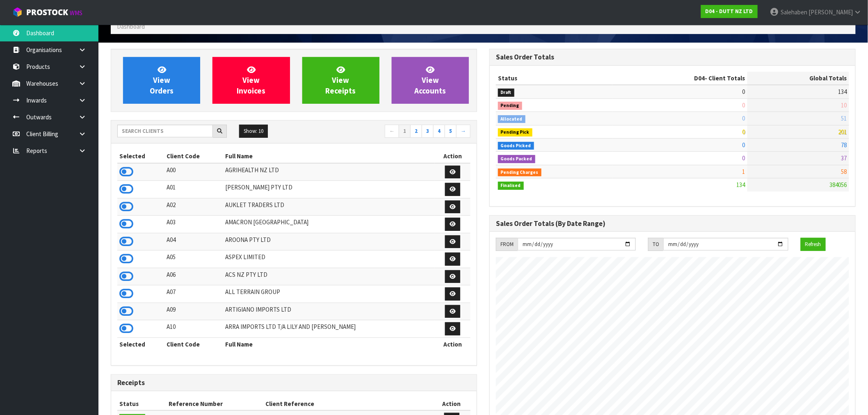 The image size is (868, 415). Describe the element at coordinates (843, 132) in the screenshot. I see `span: 201` at that location.